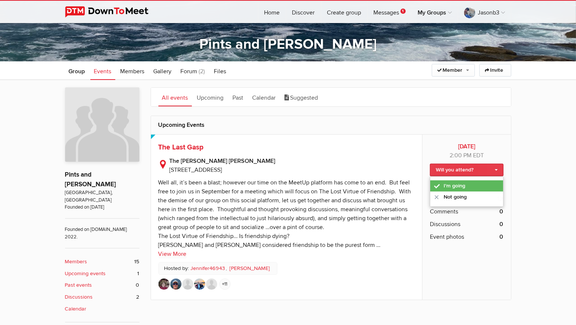 This screenshot has height=325, width=576. Describe the element at coordinates (162, 71) in the screenshot. I see `a: Gallery` at that location.